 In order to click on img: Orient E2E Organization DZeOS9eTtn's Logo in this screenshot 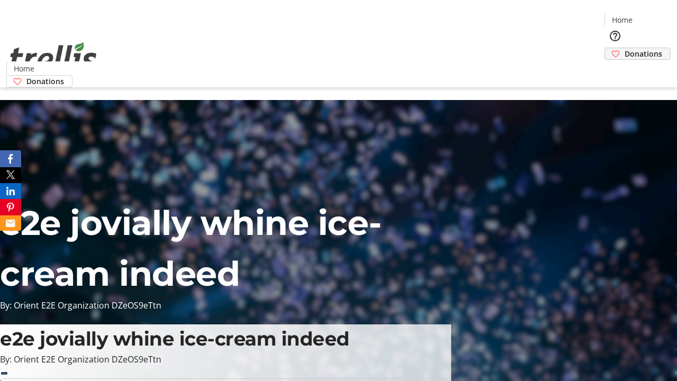, I will do `click(53, 57)`.